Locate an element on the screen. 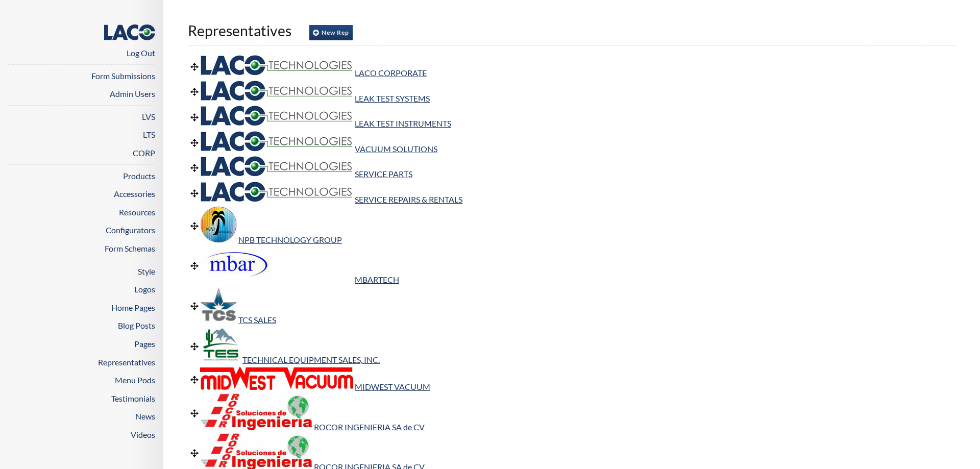 This screenshot has width=980, height=469. a: Blog Posts is located at coordinates (136, 325).